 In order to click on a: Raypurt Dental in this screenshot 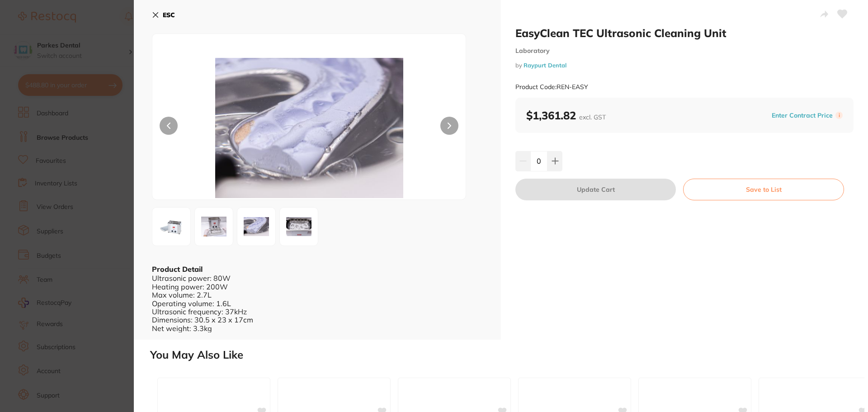, I will do `click(544, 65)`.